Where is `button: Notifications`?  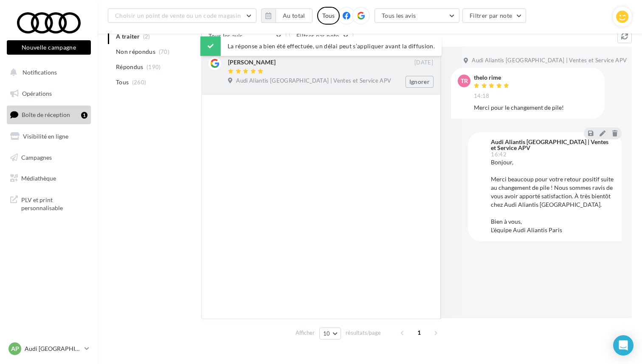 button: Notifications is located at coordinates (47, 73).